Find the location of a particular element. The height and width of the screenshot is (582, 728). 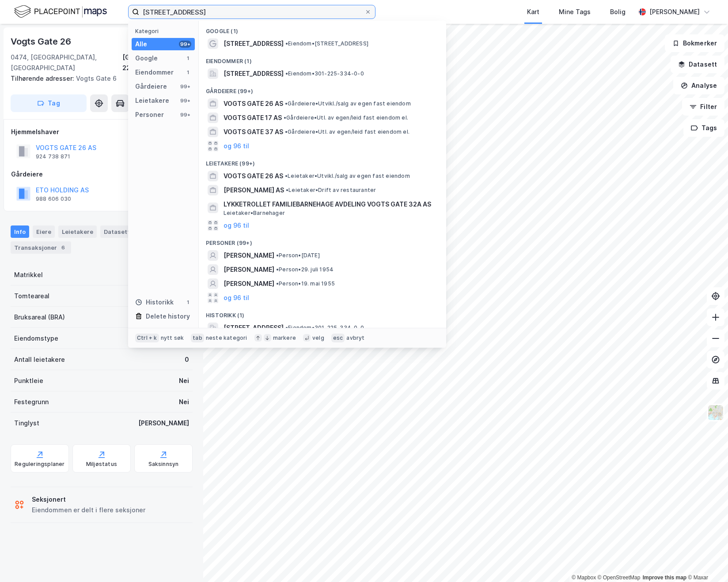

div: Eiendomstype is located at coordinates (37, 338).